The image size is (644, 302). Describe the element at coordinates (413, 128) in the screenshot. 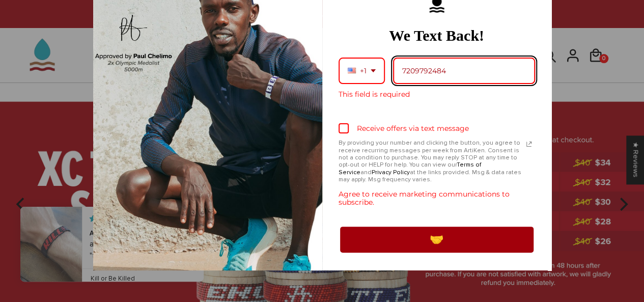

I see `div: Receive offers via text message` at that location.